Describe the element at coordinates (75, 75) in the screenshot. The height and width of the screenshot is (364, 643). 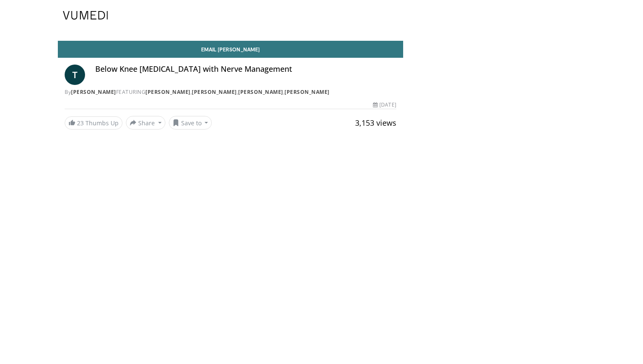
I see `span: T` at that location.